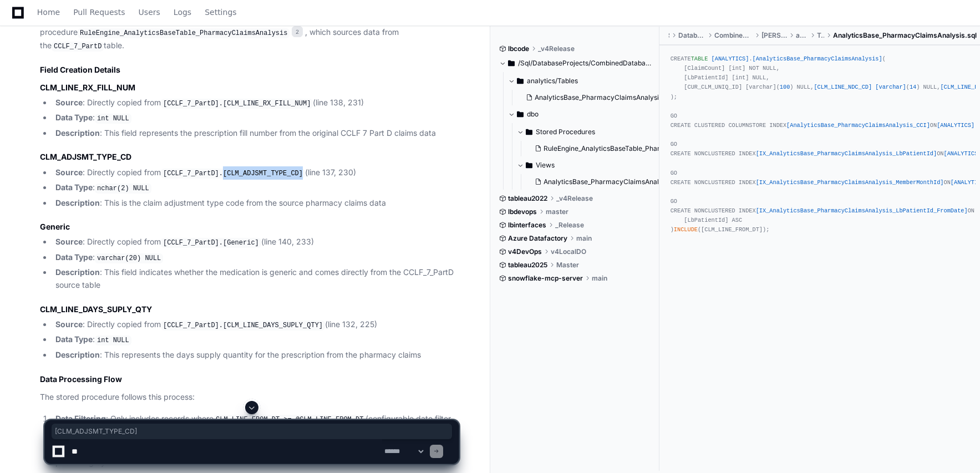  I want to click on span: [IX_AnalyticsBase_PharmacyClaimsAnalysis_LbPatientId], so click(847, 154).